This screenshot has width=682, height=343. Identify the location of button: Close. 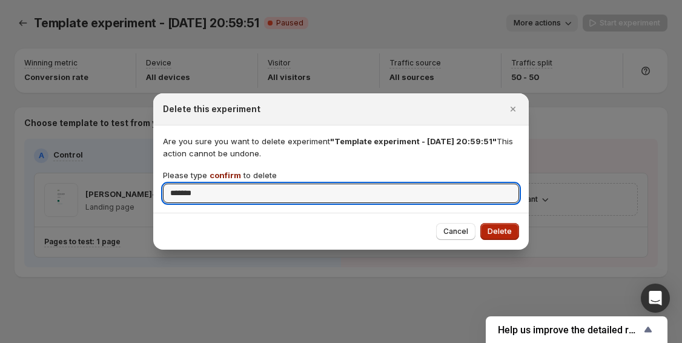
(513, 109).